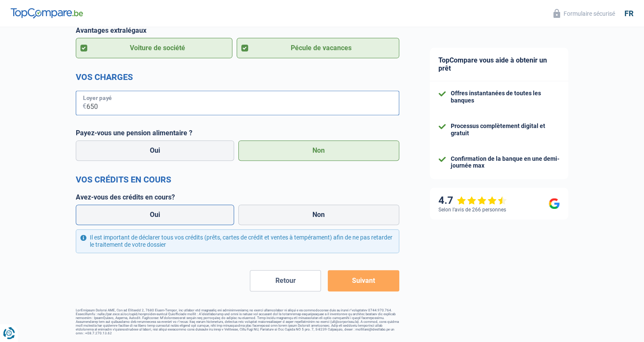 The image size is (644, 342). Describe the element at coordinates (154, 48) in the screenshot. I see `label: Voiture de société` at that location.